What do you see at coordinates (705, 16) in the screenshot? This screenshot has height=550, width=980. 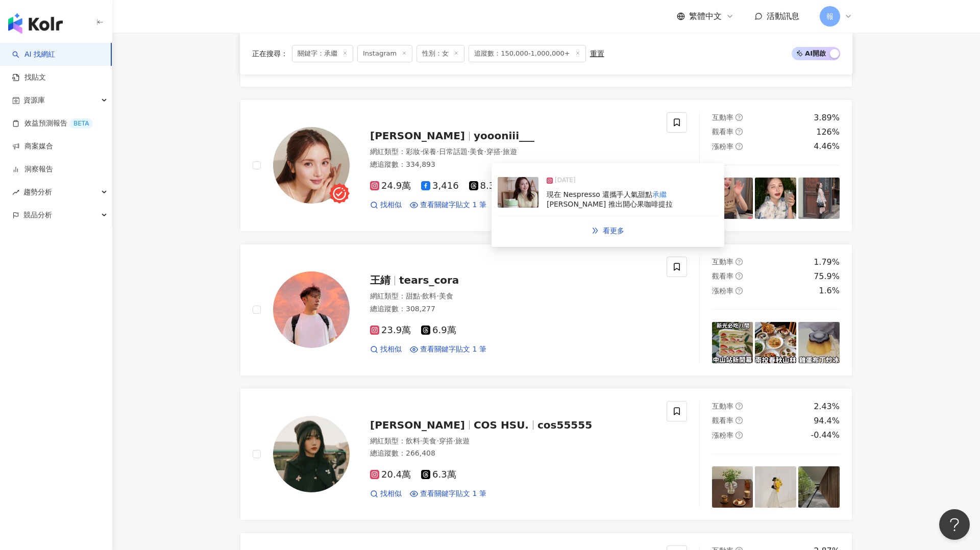 I see `span: 繁體中文` at bounding box center [705, 16].